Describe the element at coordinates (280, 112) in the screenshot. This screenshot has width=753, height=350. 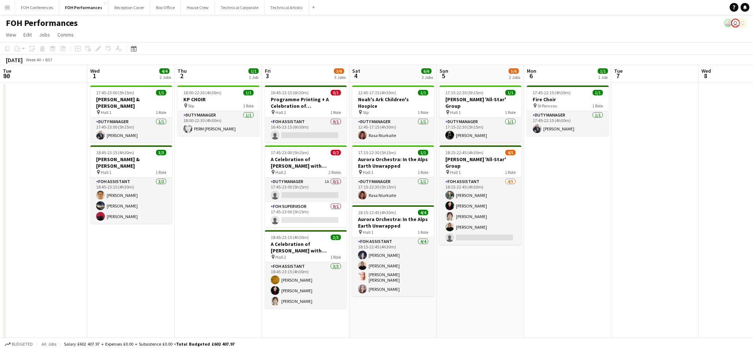
I see `span: Hall 2` at that location.